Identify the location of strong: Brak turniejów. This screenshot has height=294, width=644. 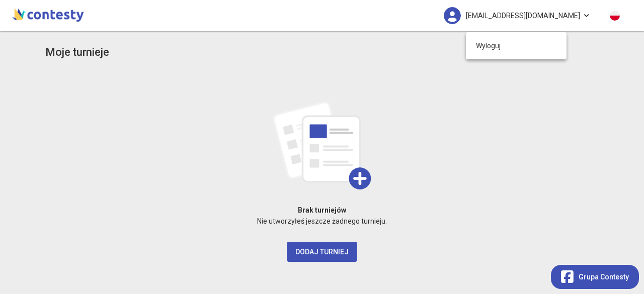
(322, 210).